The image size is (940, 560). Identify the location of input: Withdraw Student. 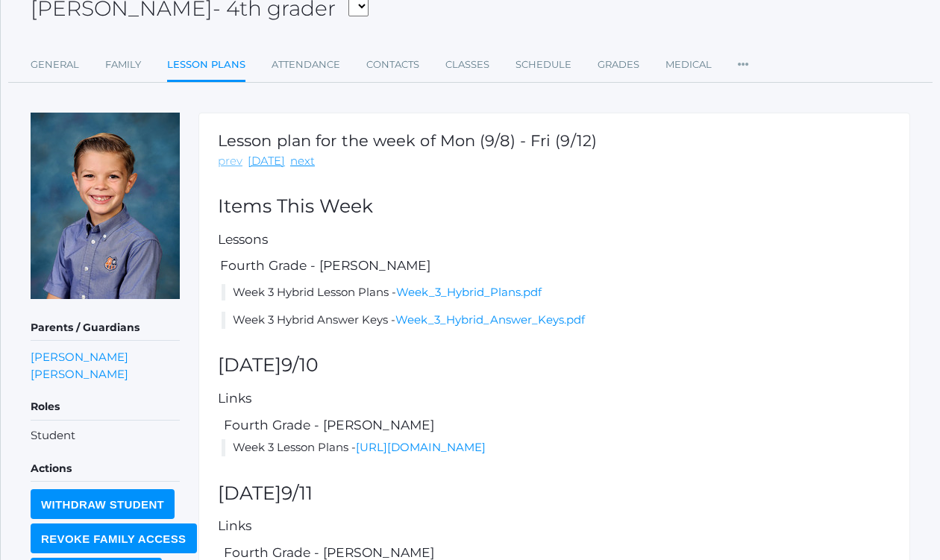
(102, 504).